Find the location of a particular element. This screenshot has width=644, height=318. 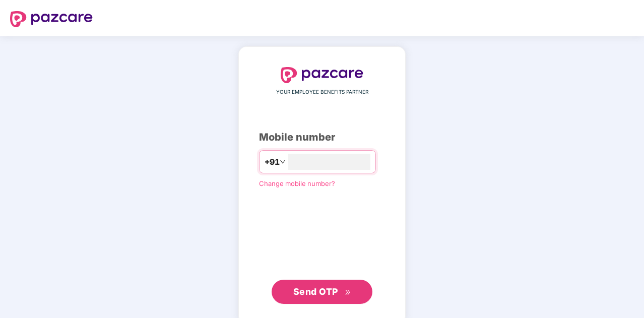

span: double-right is located at coordinates (348, 292).